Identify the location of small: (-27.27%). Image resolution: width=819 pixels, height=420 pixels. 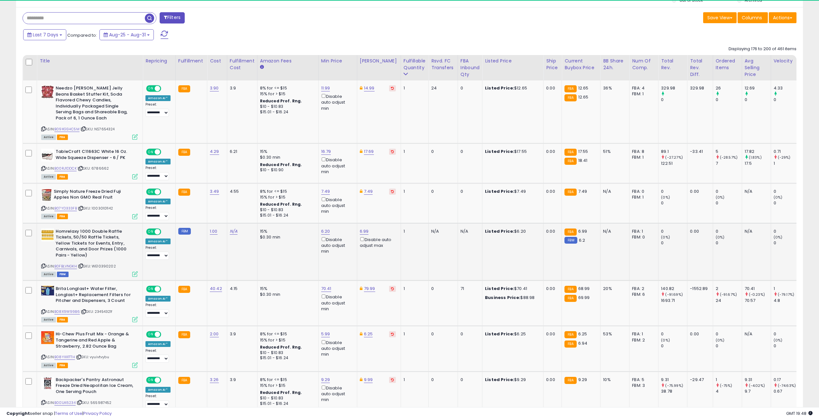
(674, 157).